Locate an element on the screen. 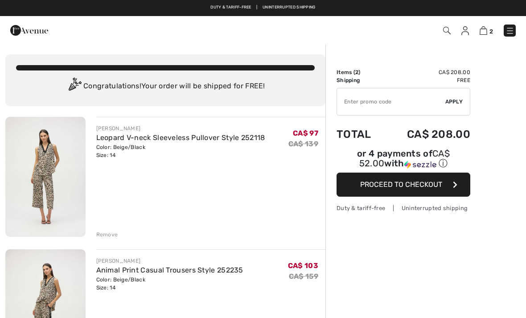 The width and height of the screenshot is (526, 318). img: Menu is located at coordinates (510, 31).